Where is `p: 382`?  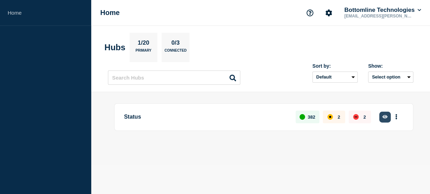
p: 382 is located at coordinates (312, 117).